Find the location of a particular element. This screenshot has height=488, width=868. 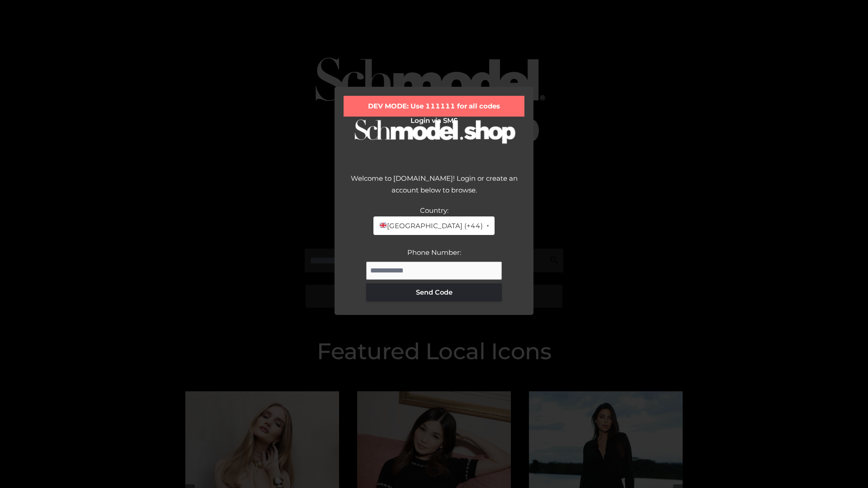

button: Send Code is located at coordinates (434, 292).